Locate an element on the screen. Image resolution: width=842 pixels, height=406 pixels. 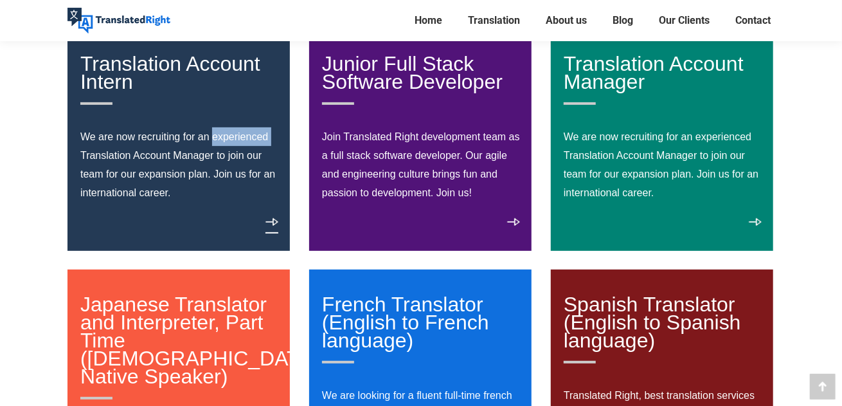
a: Blog is located at coordinates (623, 21).